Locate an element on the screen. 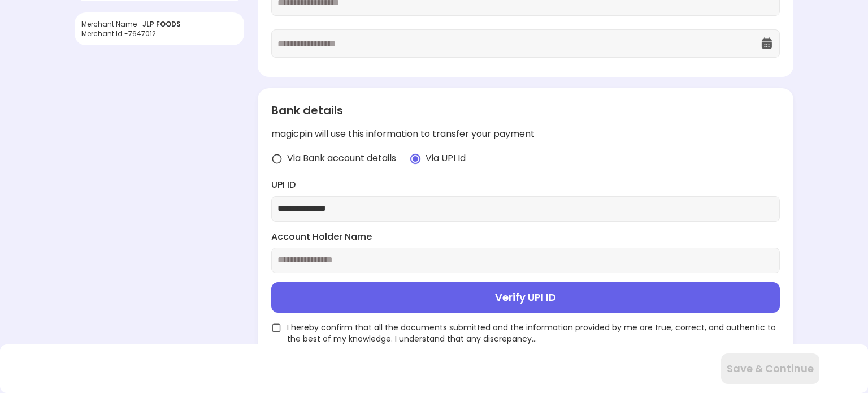 The height and width of the screenshot is (393, 868). img: unchecked is located at coordinates (276, 328).